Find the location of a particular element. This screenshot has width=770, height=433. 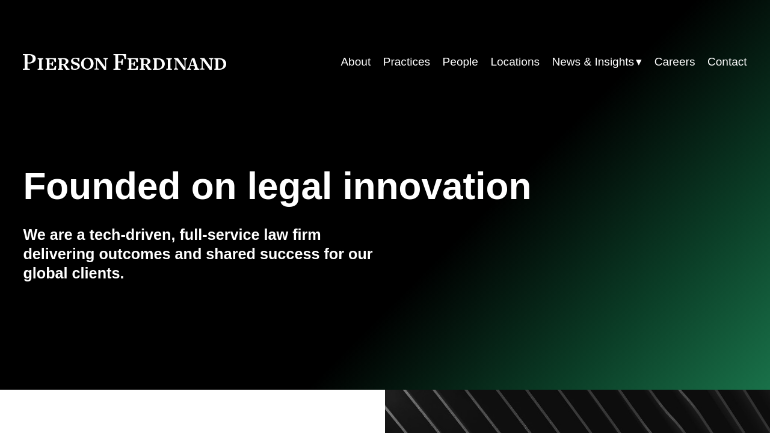

h1: Founded on legal innovation is located at coordinates (324, 186).